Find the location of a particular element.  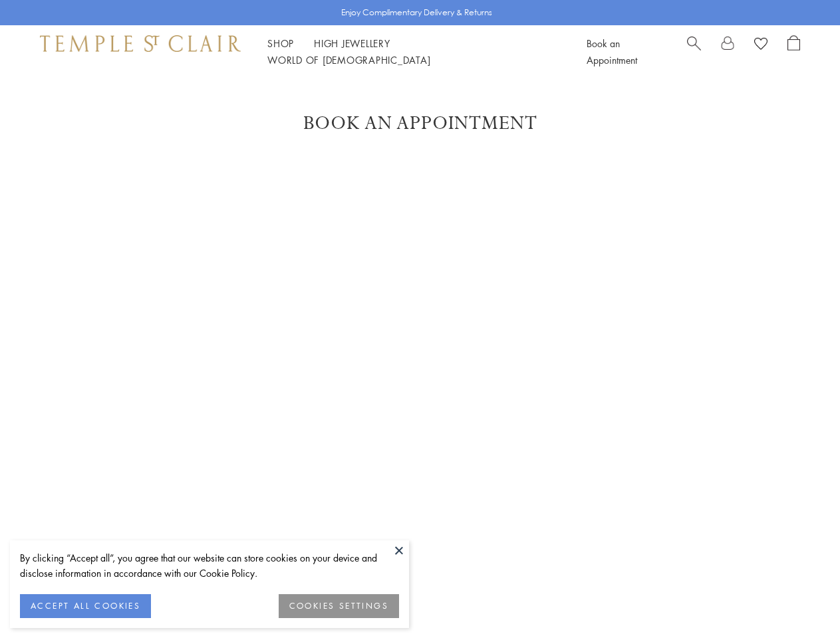

button: COOKIES SETTINGS is located at coordinates (339, 606).